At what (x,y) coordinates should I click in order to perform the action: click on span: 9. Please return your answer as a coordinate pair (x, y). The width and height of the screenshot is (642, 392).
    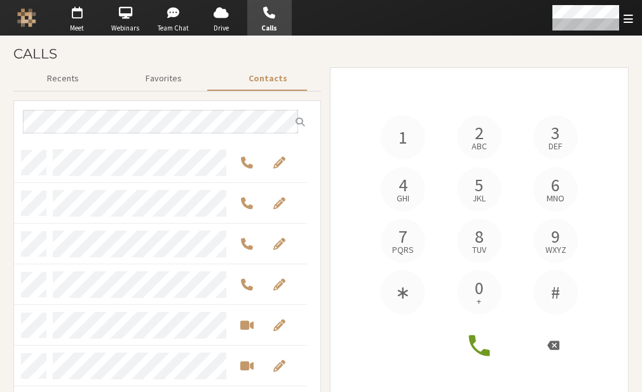
    Looking at the image, I should click on (555, 236).